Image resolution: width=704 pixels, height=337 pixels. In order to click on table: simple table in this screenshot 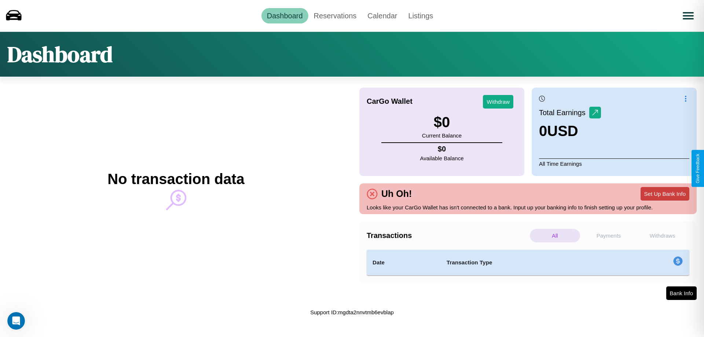, I will do `click(528, 263)`.